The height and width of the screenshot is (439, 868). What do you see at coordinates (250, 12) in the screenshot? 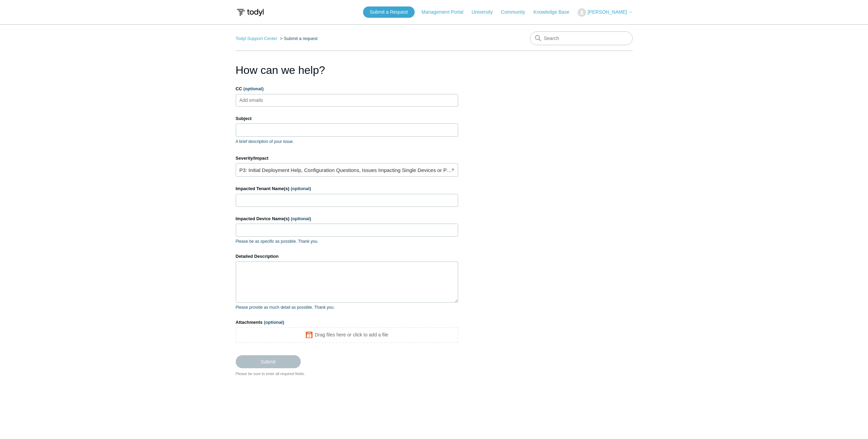
I see `img: Todyl Support Center Help Center home page` at bounding box center [250, 12].